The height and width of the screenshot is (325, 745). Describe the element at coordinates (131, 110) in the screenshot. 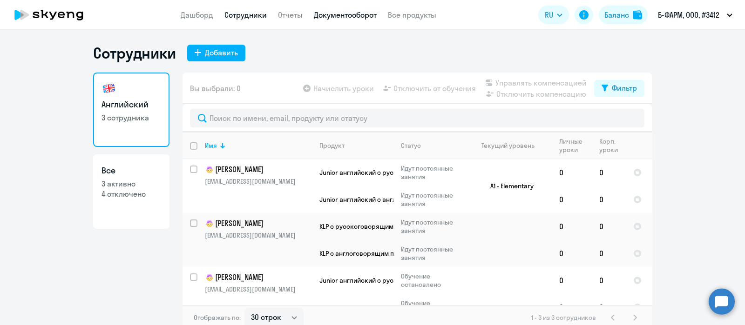

I see `a: Английский3 сотрудника` at that location.